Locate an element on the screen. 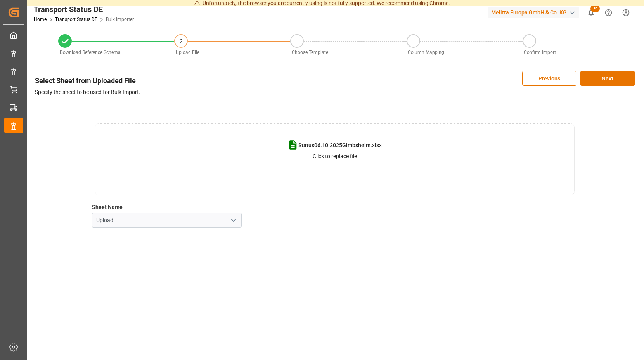 The image size is (644, 360). button: Melitta Europa GmbH & Co. KG is located at coordinates (535, 12).